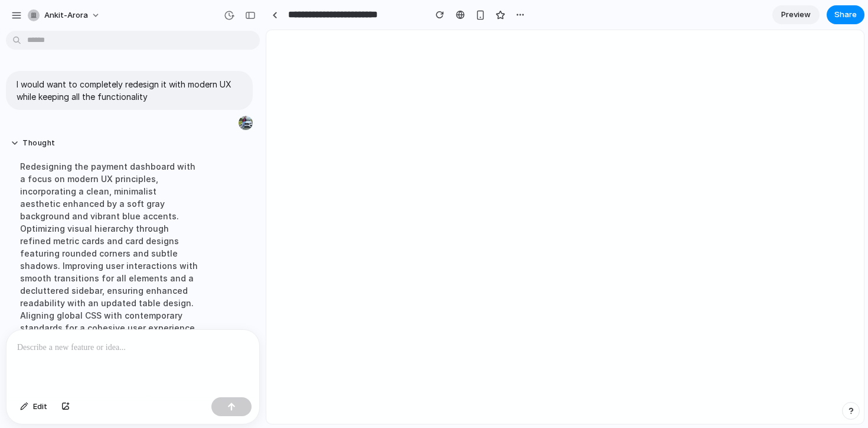 This screenshot has width=868, height=428. I want to click on div: Redesigning the payment dashboard with a focus on modern UX principles, incorporating a clean, mi..., so click(109, 265).